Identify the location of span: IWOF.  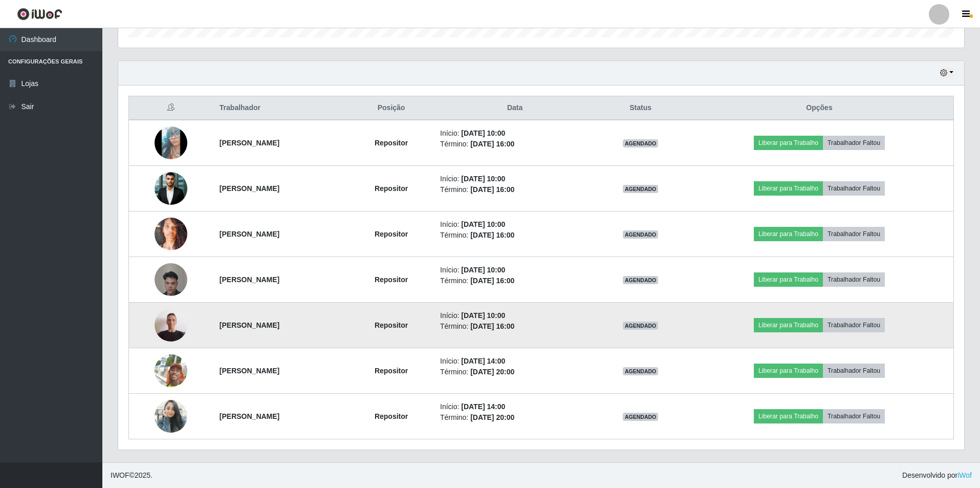
(120, 475).